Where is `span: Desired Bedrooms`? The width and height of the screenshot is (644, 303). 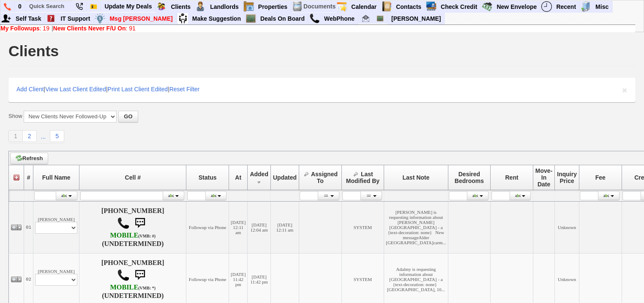
span: Desired Bedrooms is located at coordinates (470, 178).